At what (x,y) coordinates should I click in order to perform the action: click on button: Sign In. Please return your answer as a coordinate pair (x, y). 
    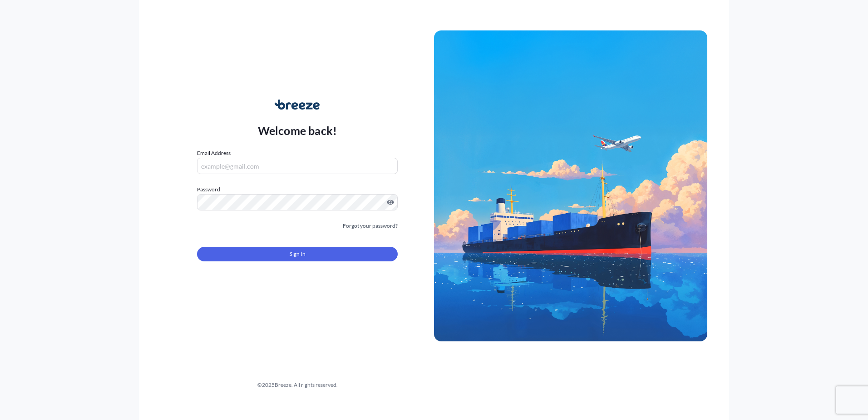
    Looking at the image, I should click on (297, 254).